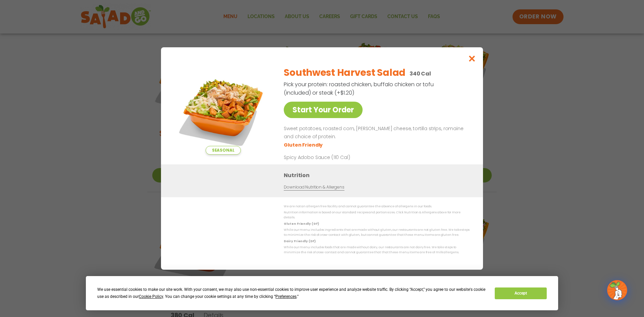 This screenshot has height=317, width=644. What do you see at coordinates (420, 73) in the screenshot?
I see `p: 340 Cal` at bounding box center [420, 73].